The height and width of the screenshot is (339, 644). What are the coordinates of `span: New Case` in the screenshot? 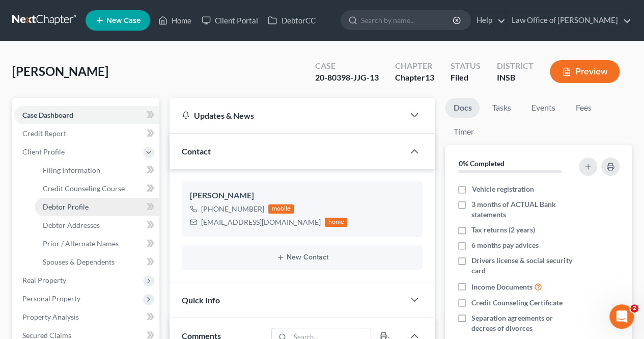 It's located at (123, 20).